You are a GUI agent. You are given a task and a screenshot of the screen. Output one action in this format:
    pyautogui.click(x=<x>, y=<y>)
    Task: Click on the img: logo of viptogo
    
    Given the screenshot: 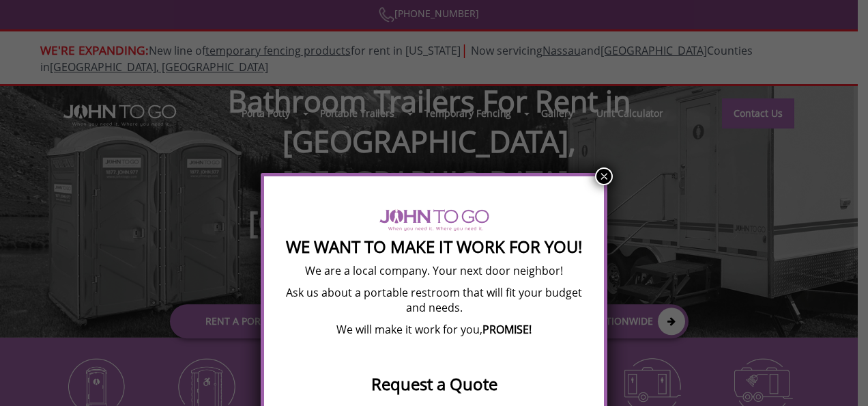 What is the action you would take?
    pyautogui.click(x=434, y=220)
    